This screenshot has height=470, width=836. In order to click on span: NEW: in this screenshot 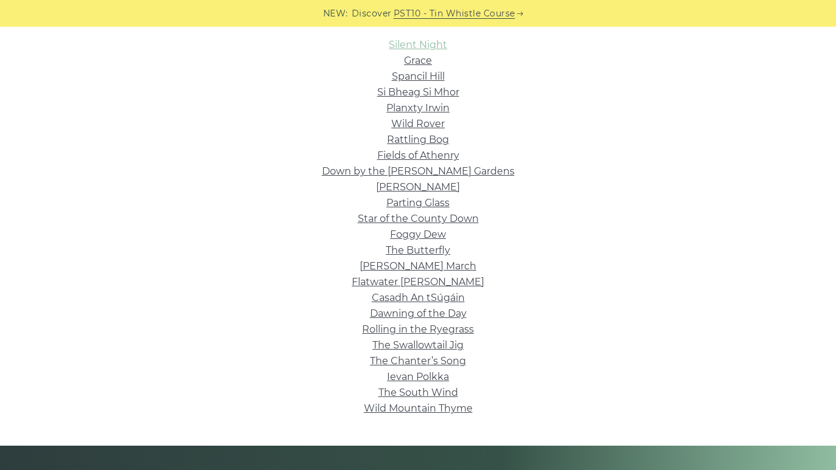, I will do `click(335, 13)`.